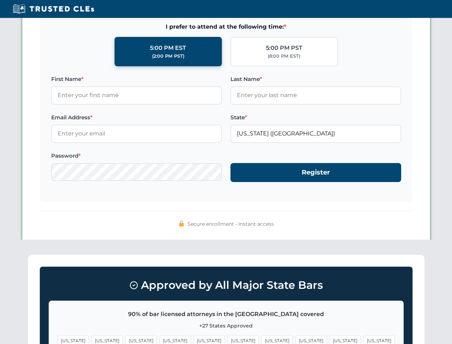 This screenshot has width=452, height=344. I want to click on label: Password, so click(136, 156).